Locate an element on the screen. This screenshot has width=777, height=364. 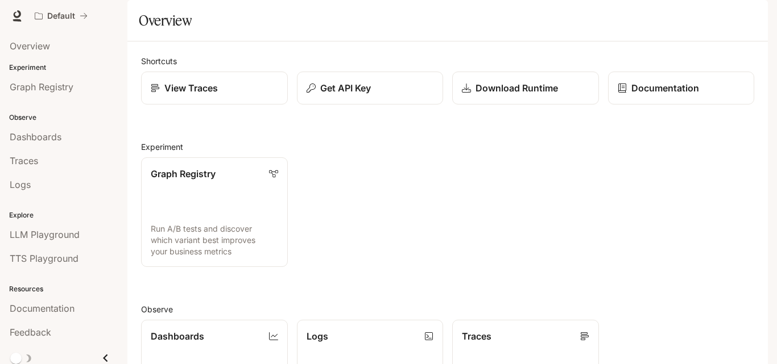
h2: Experiment is located at coordinates (447, 147).